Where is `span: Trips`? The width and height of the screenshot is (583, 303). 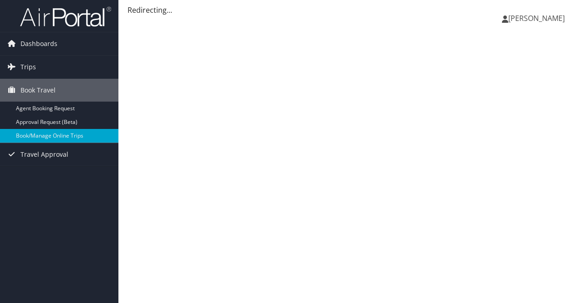
span: Trips is located at coordinates (28, 67).